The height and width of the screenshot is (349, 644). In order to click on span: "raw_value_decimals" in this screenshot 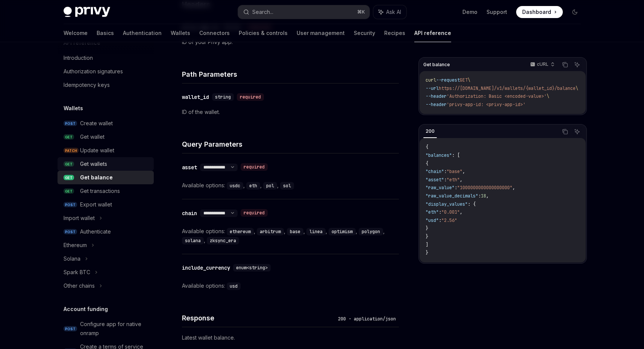, I will do `click(452, 196)`.